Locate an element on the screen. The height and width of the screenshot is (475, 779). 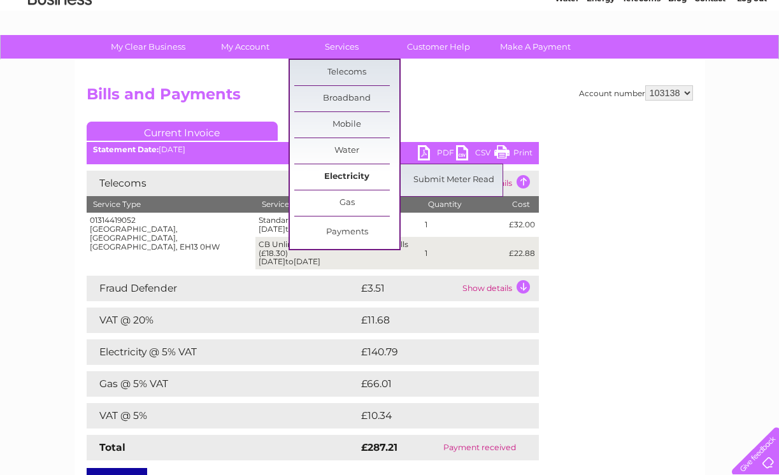
span: 0333 014 3131 is located at coordinates (583, 14).